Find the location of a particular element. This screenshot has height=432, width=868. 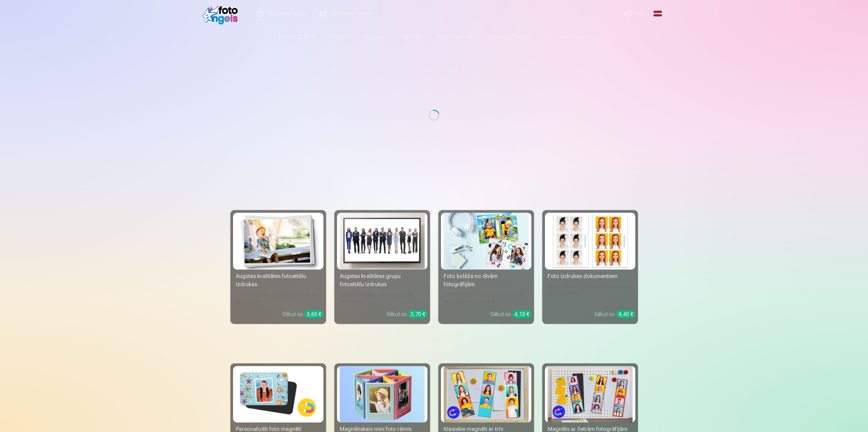

a: Foto izdrukas dokumentiemFoto izdrukas dokumentiemUniversālas foto izdrukas dokumentiem (6 fotogr... is located at coordinates (590, 267).